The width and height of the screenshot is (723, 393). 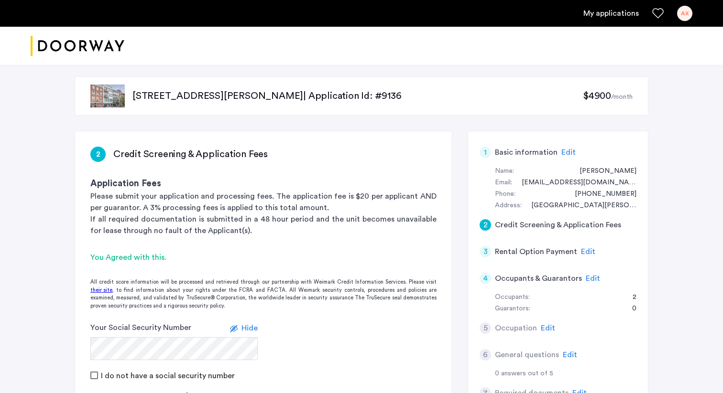 I want to click on div: Address:, so click(x=508, y=206).